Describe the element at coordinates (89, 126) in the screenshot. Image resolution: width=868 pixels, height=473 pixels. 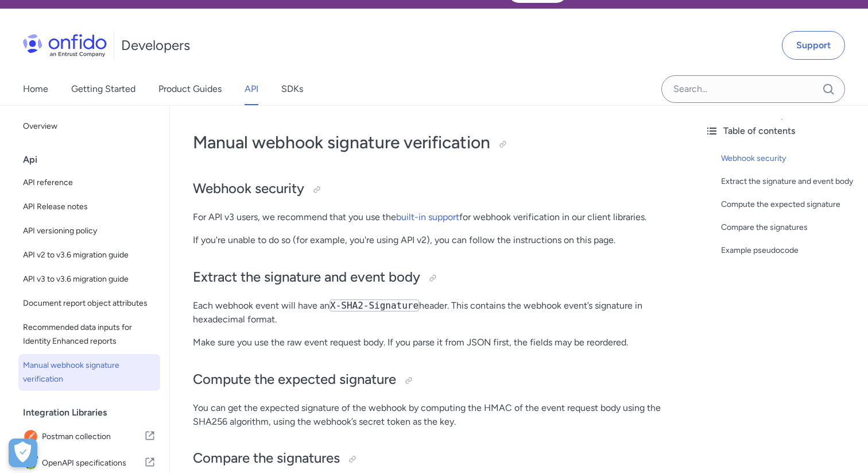
I see `a: Overview` at that location.